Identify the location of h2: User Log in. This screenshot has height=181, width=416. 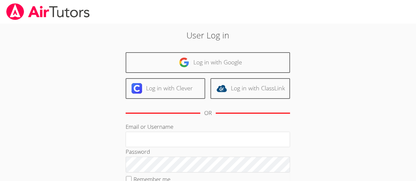
(208, 35).